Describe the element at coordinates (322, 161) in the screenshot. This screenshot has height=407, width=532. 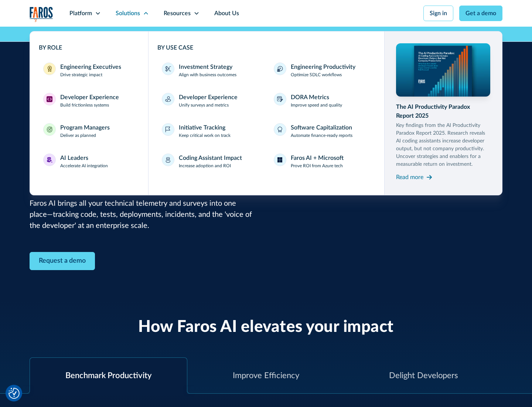
I see `a: Faros AI + MicrosoftProve ROI from Azure tech` at that location.